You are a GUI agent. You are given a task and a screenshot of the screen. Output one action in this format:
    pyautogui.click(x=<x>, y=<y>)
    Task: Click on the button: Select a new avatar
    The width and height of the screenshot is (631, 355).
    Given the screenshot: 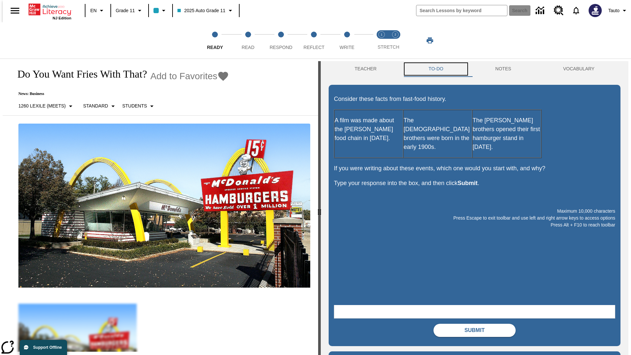 What is the action you would take?
    pyautogui.click(x=595, y=11)
    